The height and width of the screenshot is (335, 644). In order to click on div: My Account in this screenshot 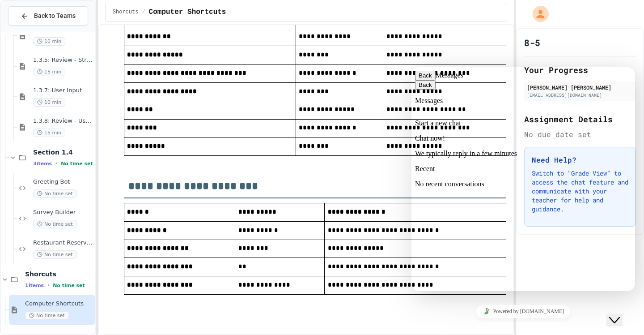, I will do `click(536, 14)`.